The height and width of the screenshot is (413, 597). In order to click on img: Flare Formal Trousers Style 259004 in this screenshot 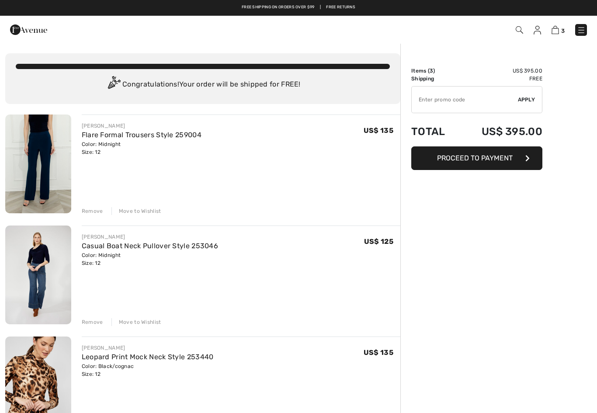, I will do `click(38, 164)`.